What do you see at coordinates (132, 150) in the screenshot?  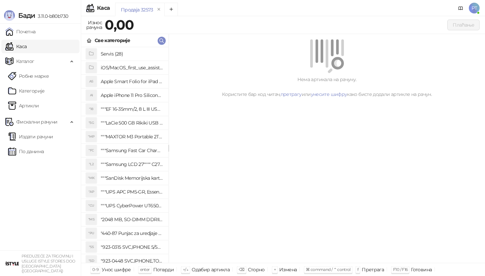 I see `h4: """Samsung Fast Car Charge Adapter, brzi auto punja_, boja crna"""` at bounding box center [132, 150].